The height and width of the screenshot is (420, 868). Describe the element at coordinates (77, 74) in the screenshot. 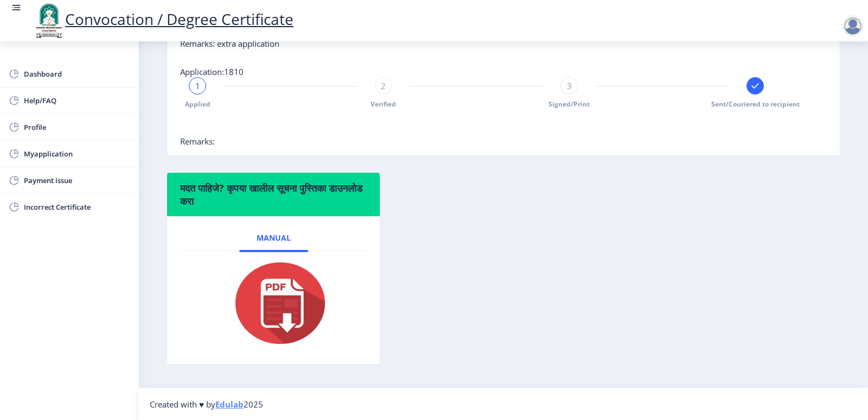

I see `span: Dashboard` at that location.